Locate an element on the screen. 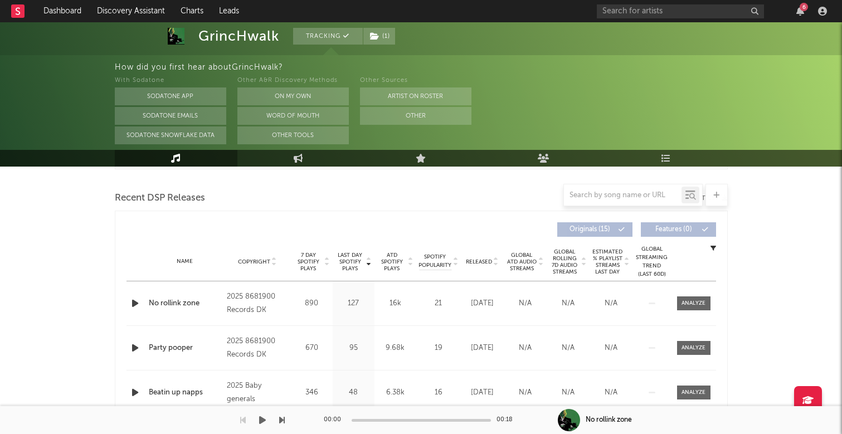 The width and height of the screenshot is (842, 434). span: Features ( 0 ) is located at coordinates (674, 230).